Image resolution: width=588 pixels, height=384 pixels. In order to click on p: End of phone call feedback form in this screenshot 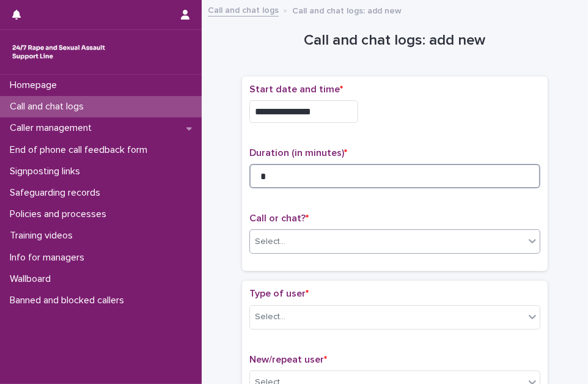, I will do `click(81, 150)`.